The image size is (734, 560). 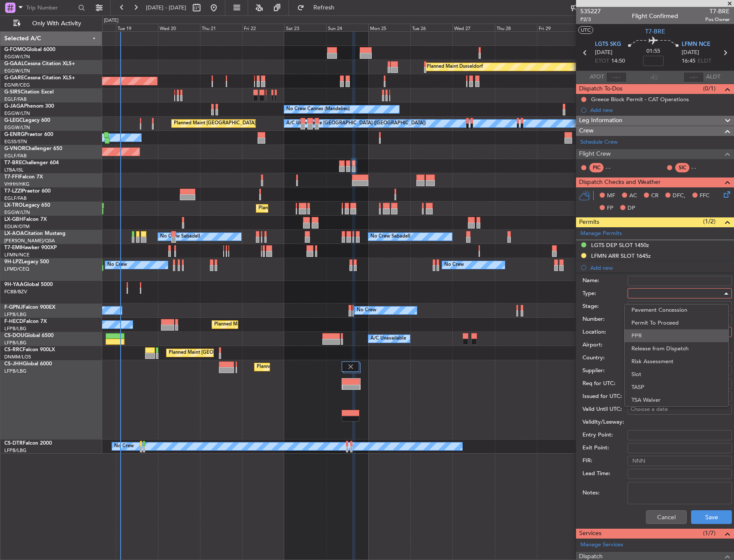 I want to click on span: TSA Waiver, so click(x=677, y=401).